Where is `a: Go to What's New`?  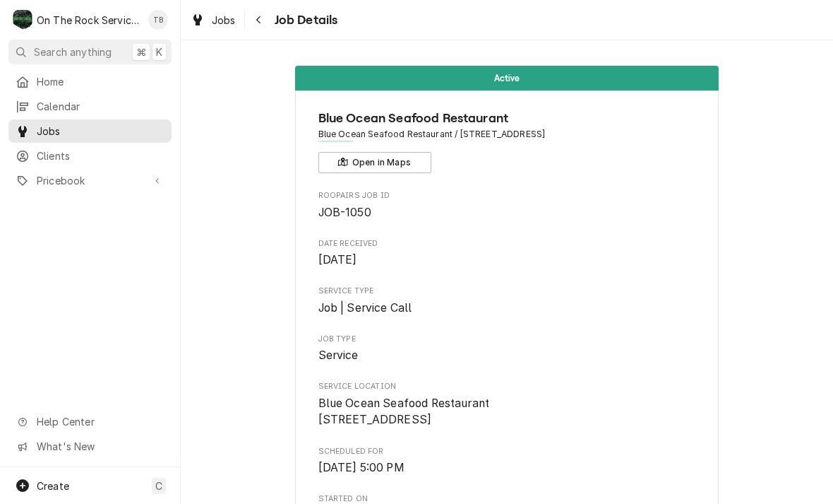 a: Go to What's New is located at coordinates (90, 446).